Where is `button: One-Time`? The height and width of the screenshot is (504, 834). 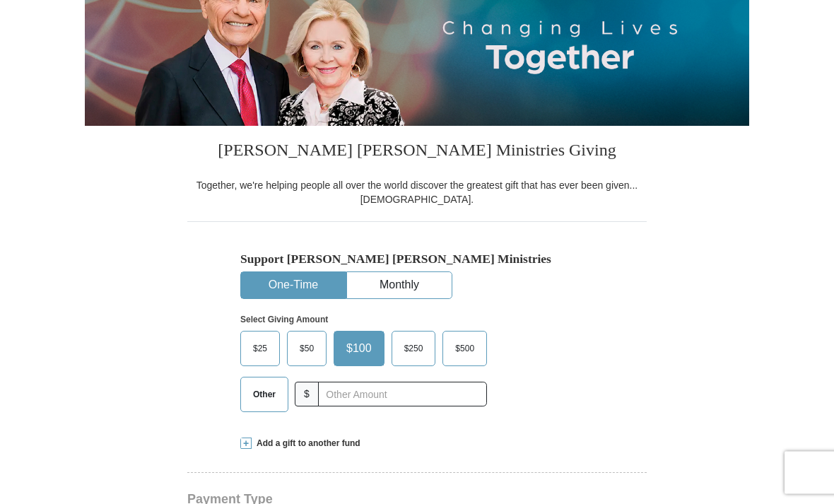
button: One-Time is located at coordinates (294, 286).